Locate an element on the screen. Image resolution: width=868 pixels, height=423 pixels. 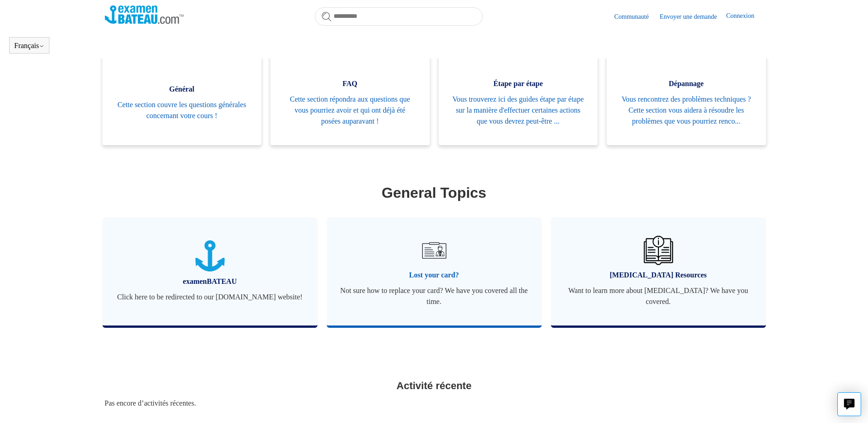
span: examenBATEAU is located at coordinates (210, 281).